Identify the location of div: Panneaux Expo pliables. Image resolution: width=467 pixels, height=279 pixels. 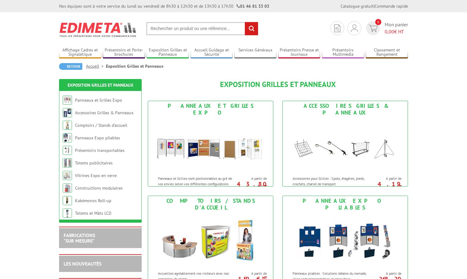
(345, 204).